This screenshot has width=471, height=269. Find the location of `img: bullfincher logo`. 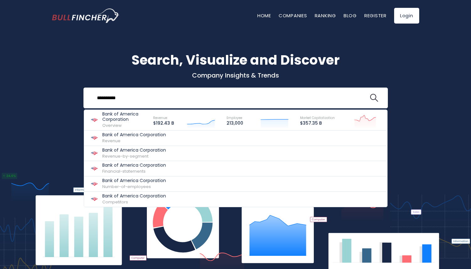

img: bullfincher logo is located at coordinates (86, 16).